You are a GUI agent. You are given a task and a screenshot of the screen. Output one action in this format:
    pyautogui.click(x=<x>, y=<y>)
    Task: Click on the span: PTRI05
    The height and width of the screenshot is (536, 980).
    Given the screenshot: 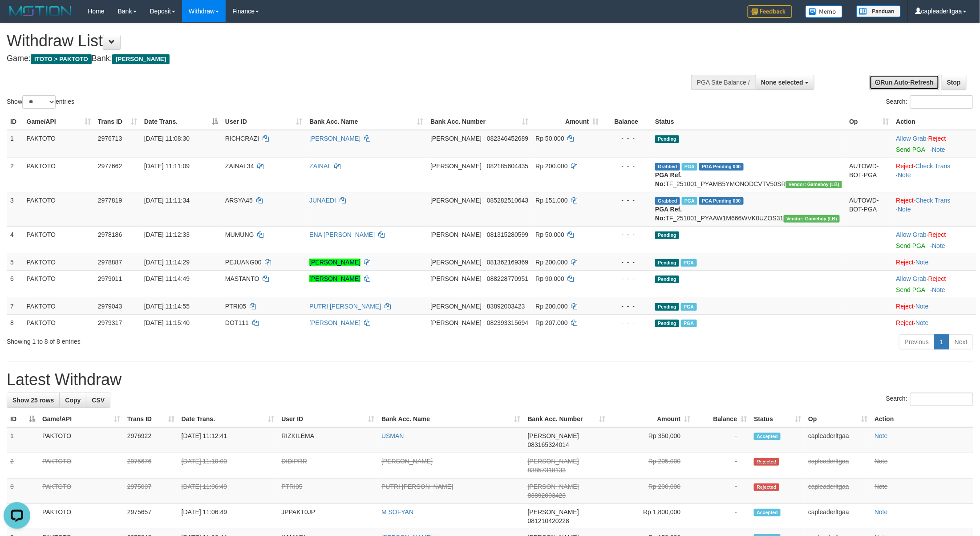 What is the action you would take?
    pyautogui.click(x=236, y=306)
    